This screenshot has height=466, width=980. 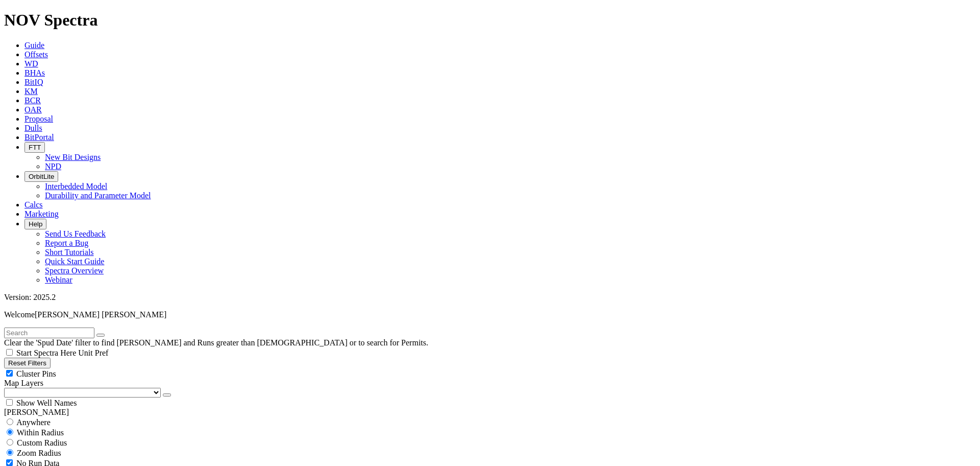 I want to click on a: Dulls, so click(x=33, y=127).